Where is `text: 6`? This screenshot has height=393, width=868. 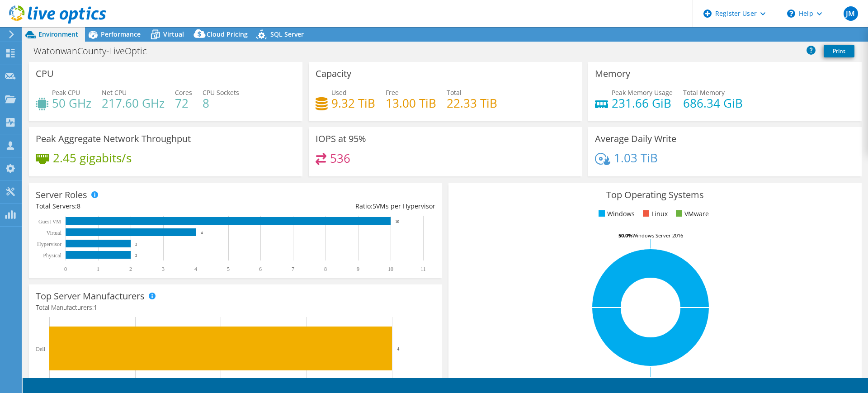
text: 6 is located at coordinates (260, 269).